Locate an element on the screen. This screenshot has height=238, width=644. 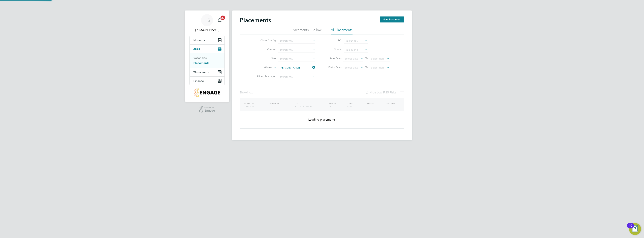
label: Hiring Manager is located at coordinates (265, 77).